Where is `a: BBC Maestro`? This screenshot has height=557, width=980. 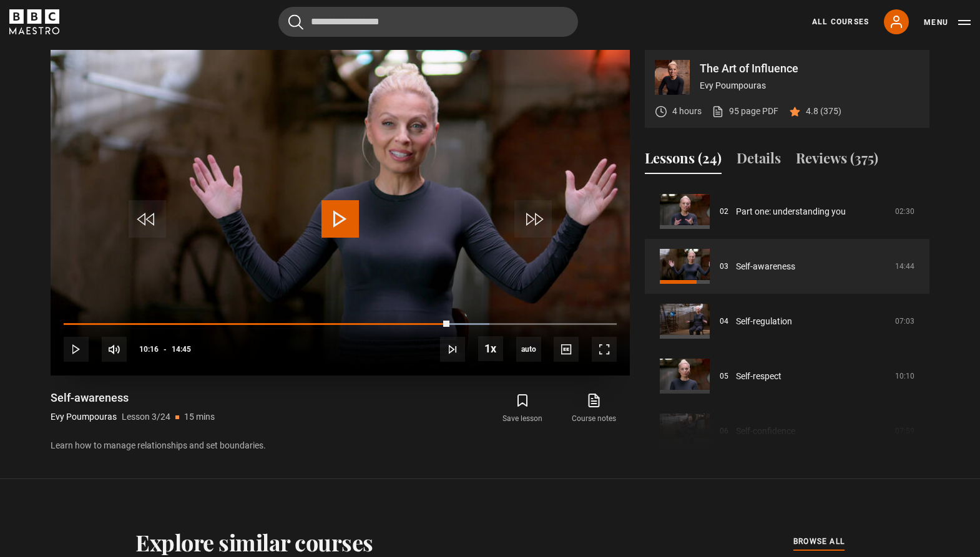 a: BBC Maestro is located at coordinates (34, 22).